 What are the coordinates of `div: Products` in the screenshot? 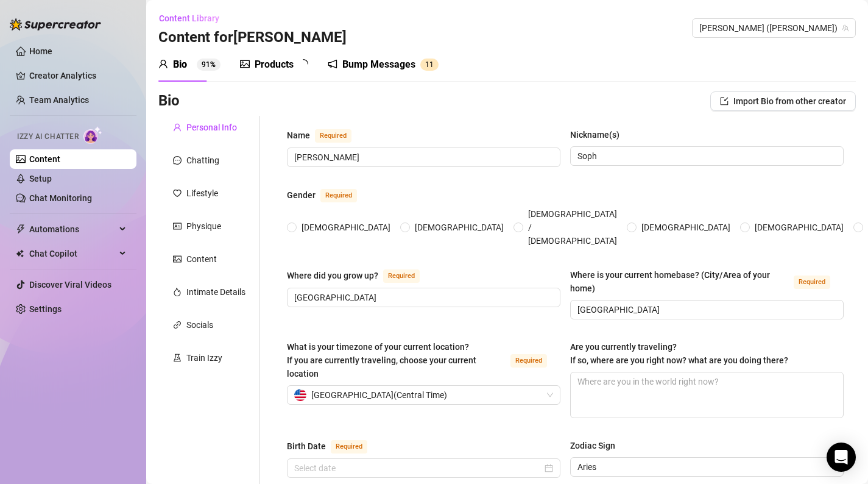 It's located at (274, 65).